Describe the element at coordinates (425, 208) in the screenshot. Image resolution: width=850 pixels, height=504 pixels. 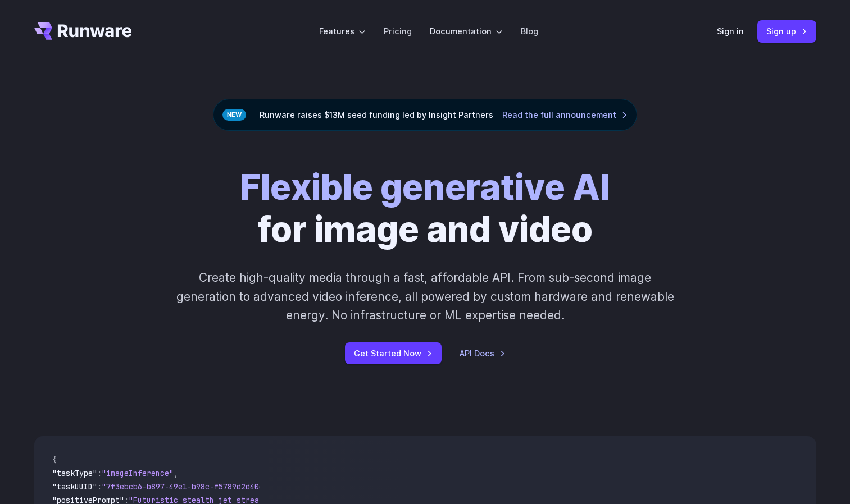
I see `h1: for image and video` at that location.